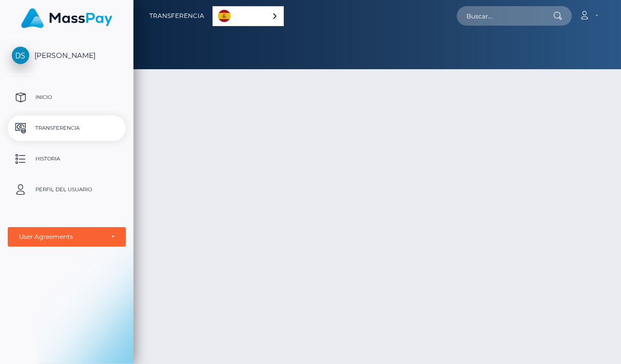 This screenshot has height=364, width=621. Describe the element at coordinates (248, 16) in the screenshot. I see `aside: Language selected: Español` at that location.